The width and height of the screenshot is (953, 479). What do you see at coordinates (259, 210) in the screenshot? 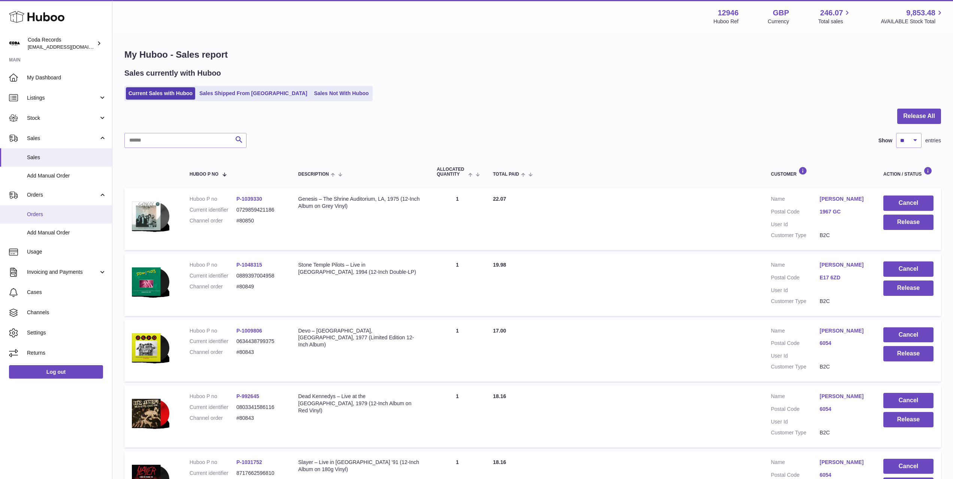
I see `dd: 0729859421186` at bounding box center [259, 210].